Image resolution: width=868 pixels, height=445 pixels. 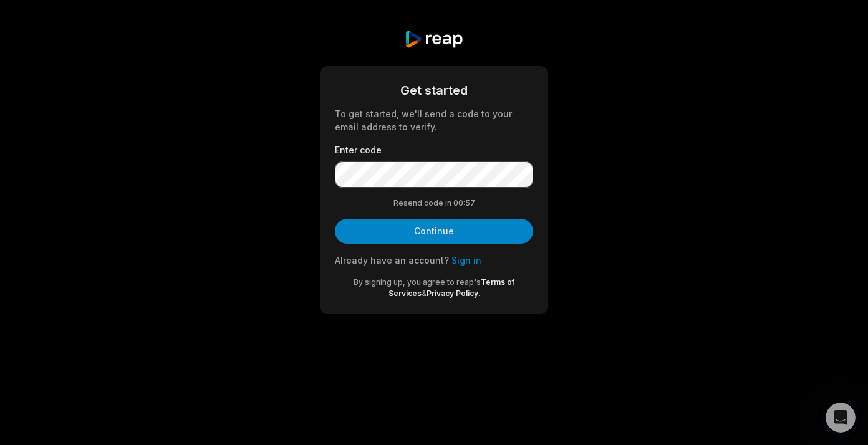 What do you see at coordinates (417, 282) in the screenshot?
I see `span: By signing up, you agree to reap's` at bounding box center [417, 282].